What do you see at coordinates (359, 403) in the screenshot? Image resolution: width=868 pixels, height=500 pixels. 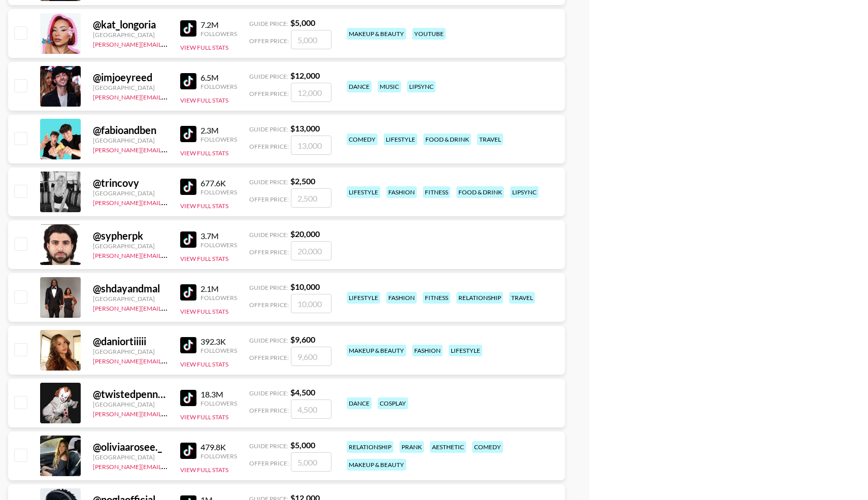 I see `div: dance` at bounding box center [359, 403].